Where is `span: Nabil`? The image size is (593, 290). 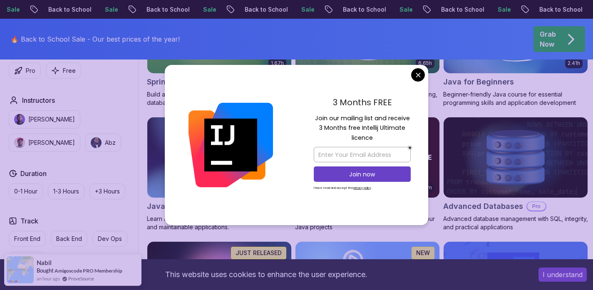
span: Nabil is located at coordinates (44, 263).